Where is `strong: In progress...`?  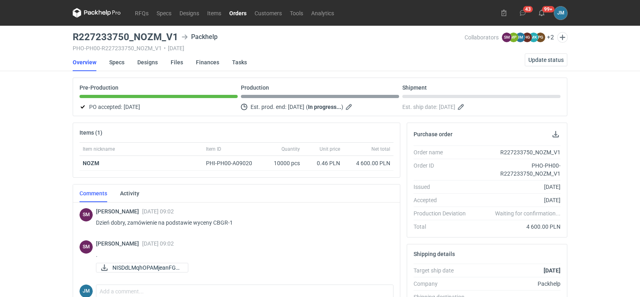 strong: In progress... is located at coordinates (324, 107).